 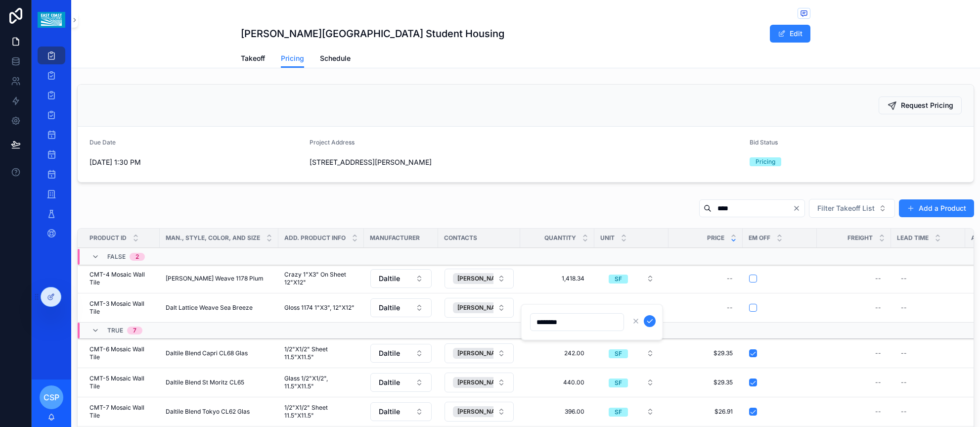 What do you see at coordinates (331, 142) in the screenshot?
I see `span: Project Address` at bounding box center [331, 142].